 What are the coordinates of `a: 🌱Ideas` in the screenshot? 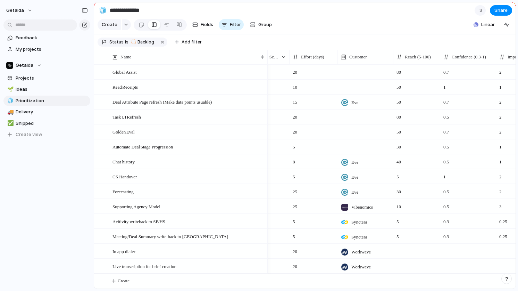 It's located at (47, 89).